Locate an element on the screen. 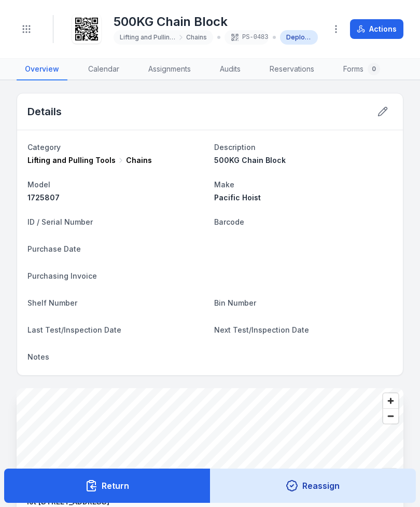 The height and width of the screenshot is (507, 420). h1: 500KG Chain Block is located at coordinates (216, 22).